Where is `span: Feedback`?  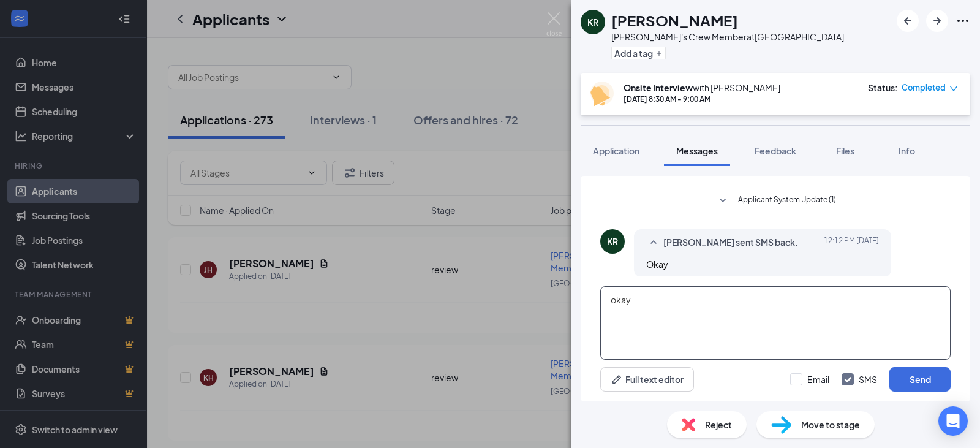
span: Feedback is located at coordinates (776, 151).